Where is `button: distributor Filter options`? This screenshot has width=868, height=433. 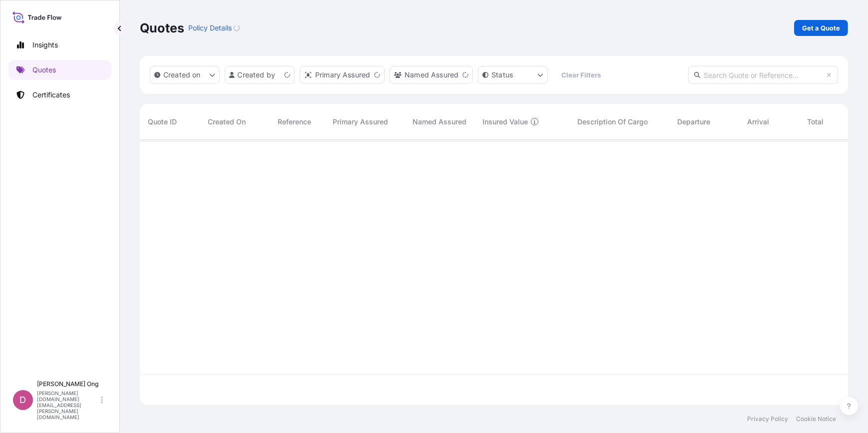 button: distributor Filter options is located at coordinates (342, 75).